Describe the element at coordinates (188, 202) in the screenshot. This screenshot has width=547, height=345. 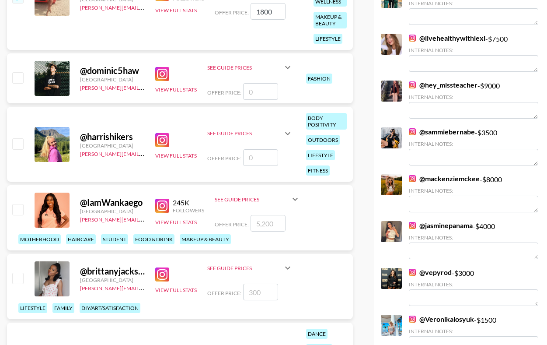
I see `div: 245K` at that location.